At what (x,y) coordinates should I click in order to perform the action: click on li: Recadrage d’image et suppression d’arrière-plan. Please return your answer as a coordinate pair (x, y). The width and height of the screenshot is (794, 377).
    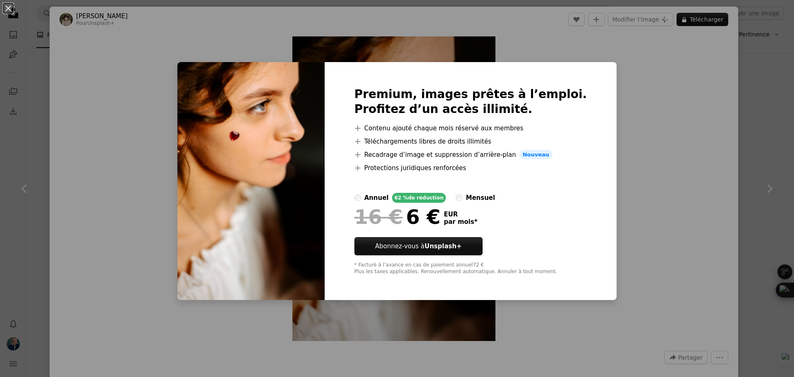
    Looking at the image, I should click on (471, 155).